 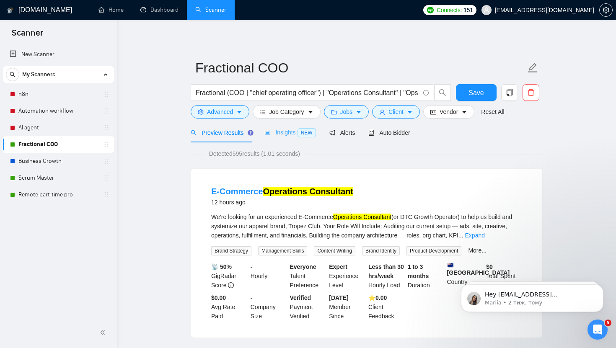 I want to click on a: More..., so click(x=478, y=251).